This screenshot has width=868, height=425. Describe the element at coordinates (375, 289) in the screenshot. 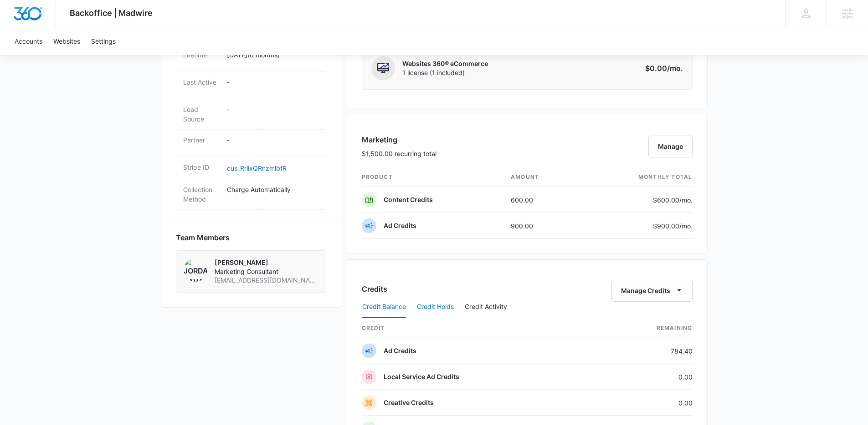

I see `h3: Credits` at that location.